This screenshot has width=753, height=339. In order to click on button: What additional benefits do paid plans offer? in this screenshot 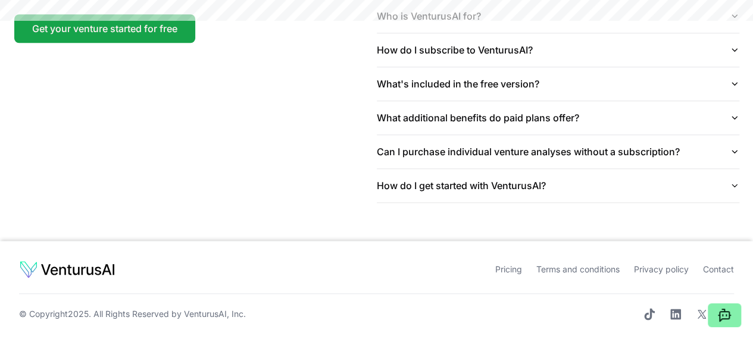, I will do `click(558, 118)`.